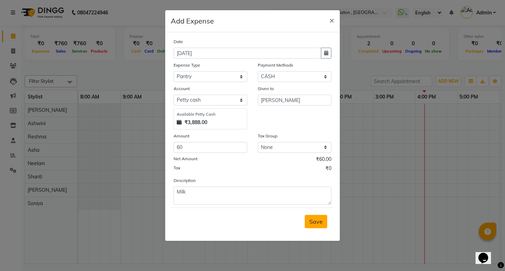  What do you see at coordinates (316, 222) in the screenshot?
I see `button: Save` at bounding box center [316, 222].